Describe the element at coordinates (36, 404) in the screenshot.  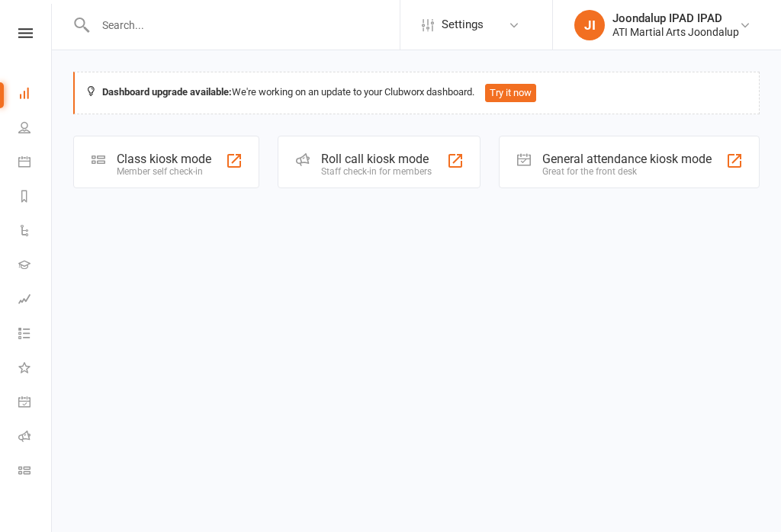
I see `a: General attendance kiosk mode` at that location.